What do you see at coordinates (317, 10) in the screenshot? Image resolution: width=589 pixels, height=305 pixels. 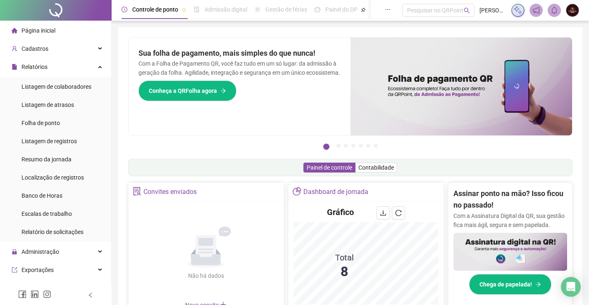 I see `span: dashboard` at bounding box center [317, 10].